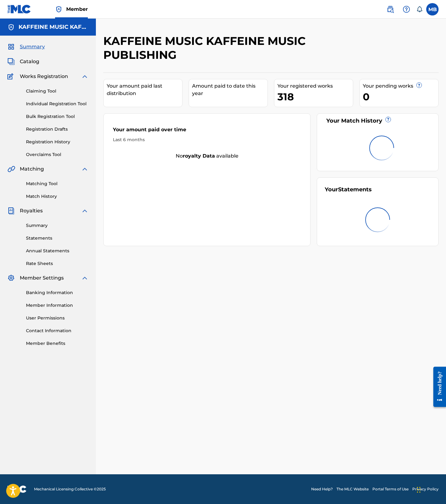 The width and height of the screenshot is (446, 504). What do you see at coordinates (57, 305) in the screenshot?
I see `a: Member Information` at bounding box center [57, 305].